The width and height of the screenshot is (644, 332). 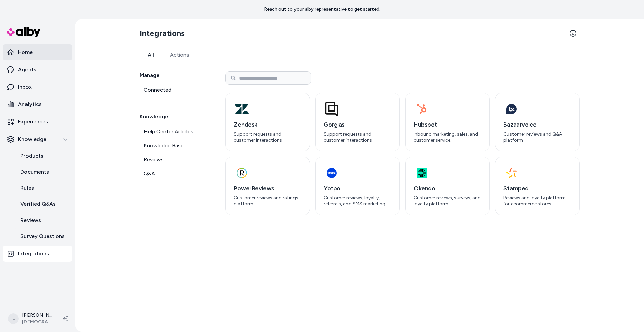 I want to click on h3: Hubspot, so click(x=447, y=124).